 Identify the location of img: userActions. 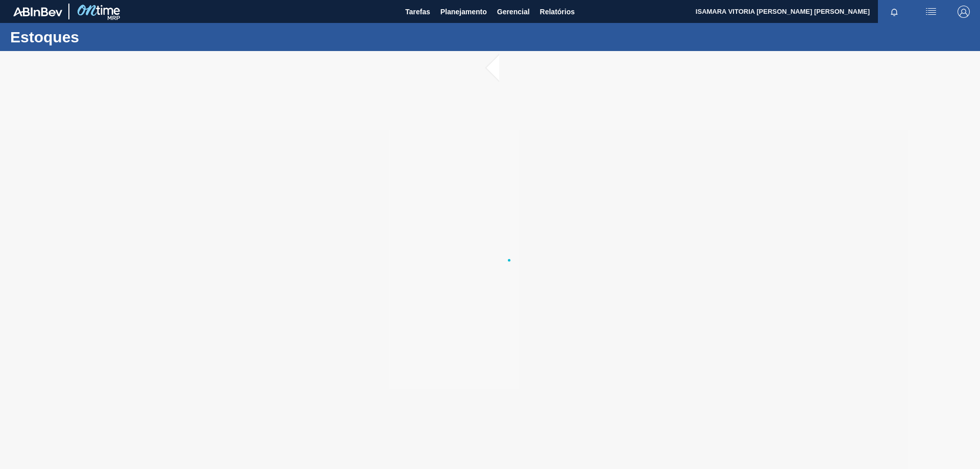
(931, 12).